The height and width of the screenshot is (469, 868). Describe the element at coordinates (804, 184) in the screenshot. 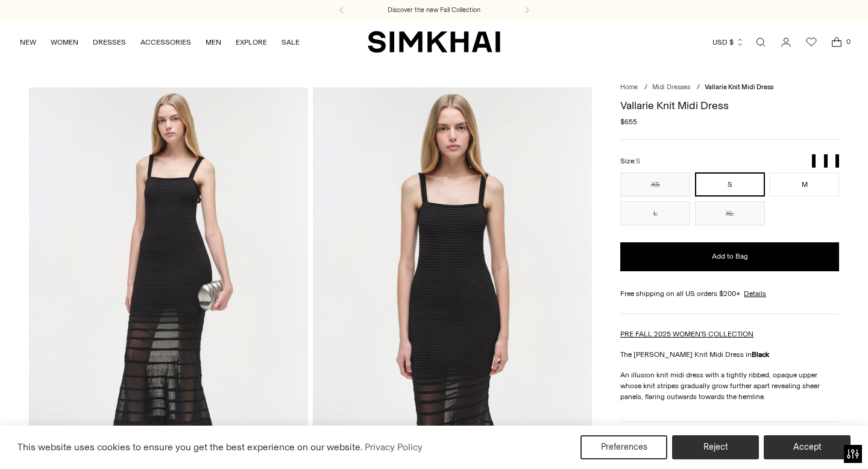

I see `button: M` at that location.